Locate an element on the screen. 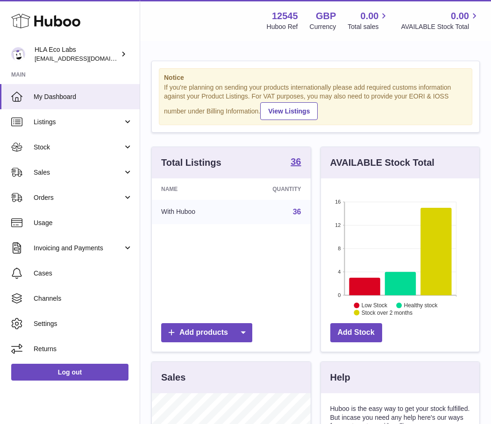  span: Returns is located at coordinates (83, 349).